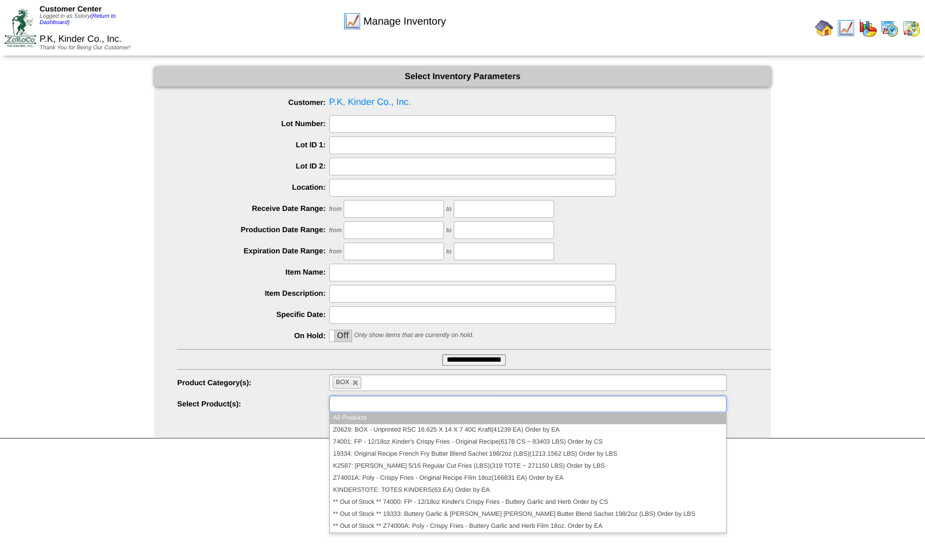  What do you see at coordinates (527, 430) in the screenshot?
I see `li: Z0629: BOX - Unprinted RSC 16.625 X 14 X 7 40C Kraft(41239 EA) Order by EA` at bounding box center [527, 430].